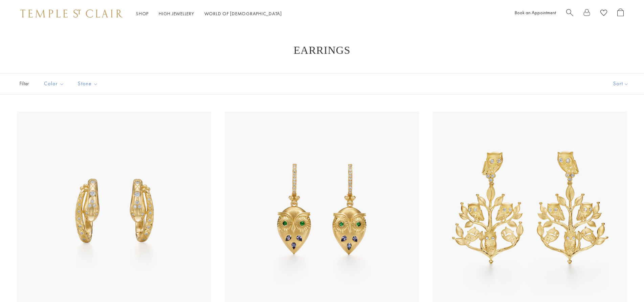  I want to click on a: Search, so click(570, 13).